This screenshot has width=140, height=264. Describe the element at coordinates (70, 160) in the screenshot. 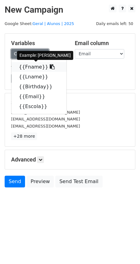

I see `h5: Advanced` at that location.